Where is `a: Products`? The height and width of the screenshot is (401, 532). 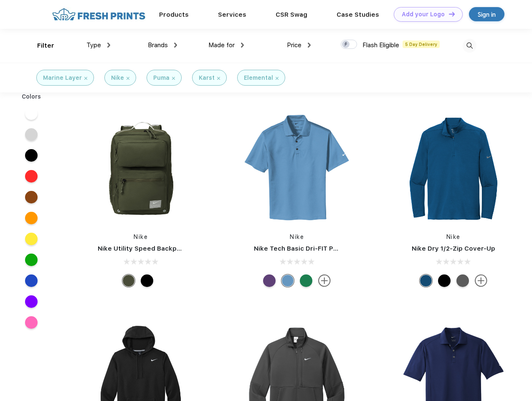 a: Products is located at coordinates (174, 15).